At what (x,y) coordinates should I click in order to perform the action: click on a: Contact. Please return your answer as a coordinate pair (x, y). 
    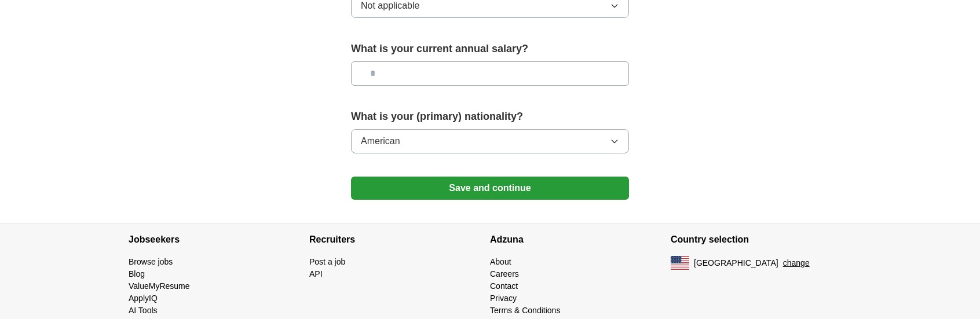
    Looking at the image, I should click on (504, 286).